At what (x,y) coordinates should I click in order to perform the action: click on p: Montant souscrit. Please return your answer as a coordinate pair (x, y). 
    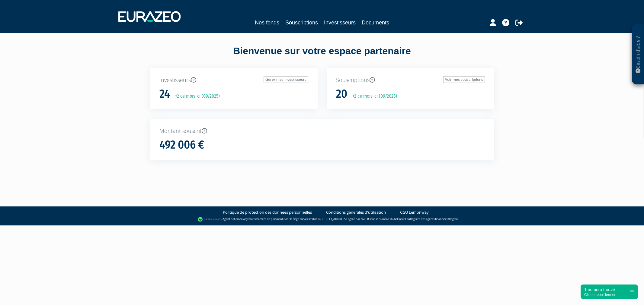
    Looking at the image, I should click on (322, 131).